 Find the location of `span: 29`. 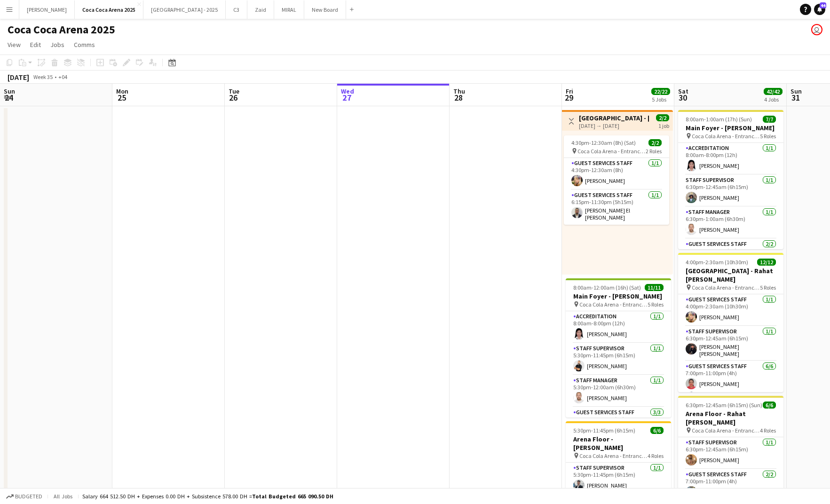

span: 29 is located at coordinates (569, 97).